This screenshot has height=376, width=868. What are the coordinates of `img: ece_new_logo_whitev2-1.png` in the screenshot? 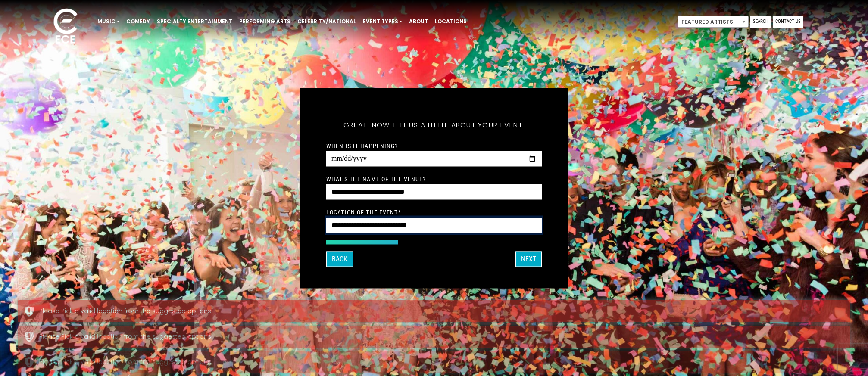 It's located at (66, 26).